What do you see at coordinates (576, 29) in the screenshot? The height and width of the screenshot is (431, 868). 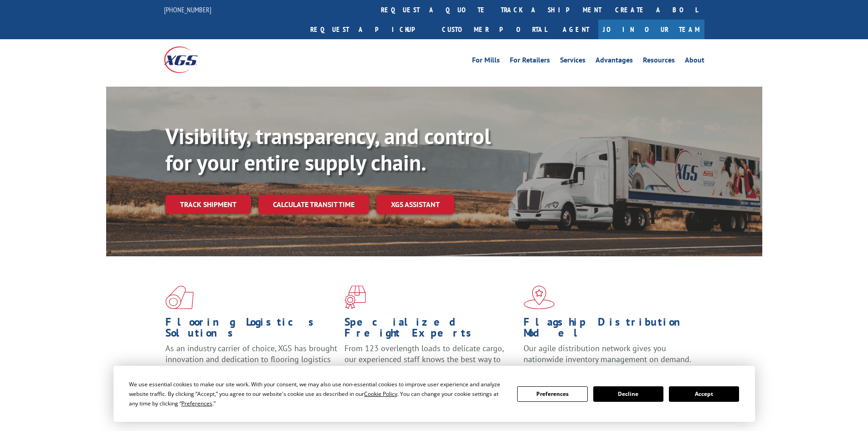 I see `a: Agent` at bounding box center [576, 29].